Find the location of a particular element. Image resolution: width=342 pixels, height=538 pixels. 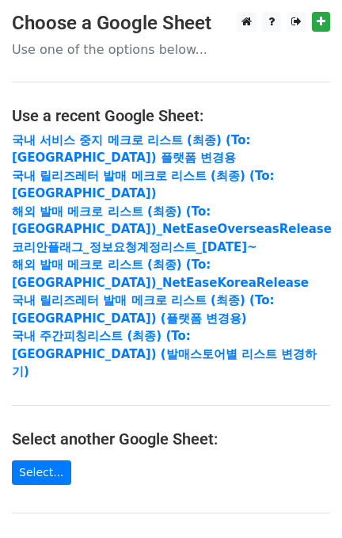

h4: Select another Google Sheet: is located at coordinates (171, 439).